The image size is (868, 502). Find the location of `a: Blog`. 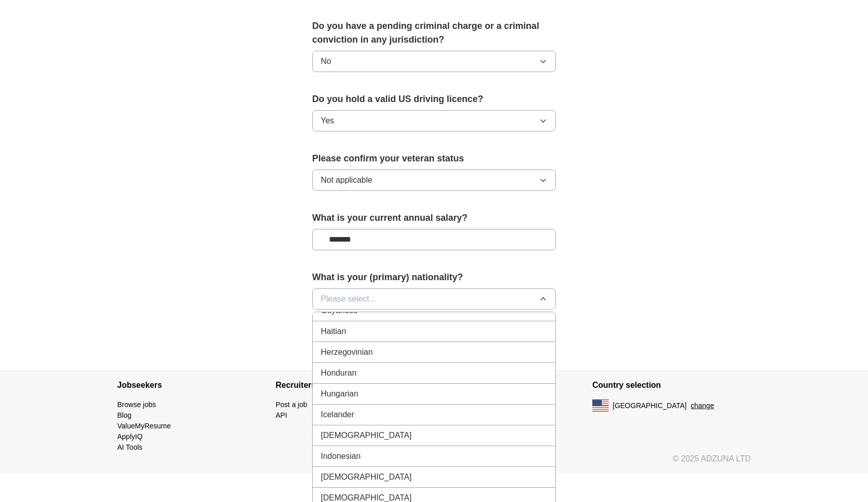

a: Blog is located at coordinates (125, 415).